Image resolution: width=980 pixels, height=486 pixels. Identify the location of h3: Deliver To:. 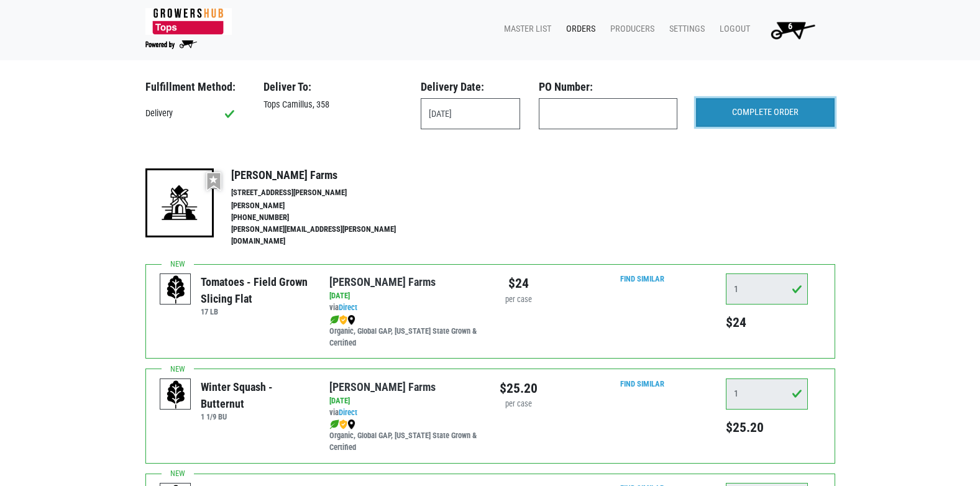
(333, 87).